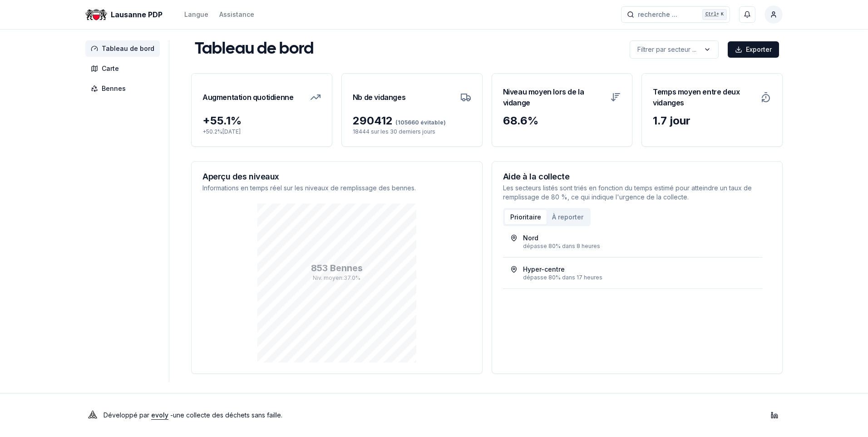 The image size is (868, 437). I want to click on a: Carte, so click(125, 68).